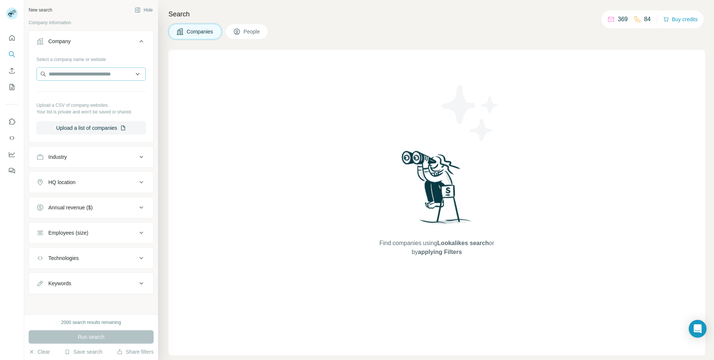 The image size is (714, 360). I want to click on button: Upload a list of companies, so click(91, 128).